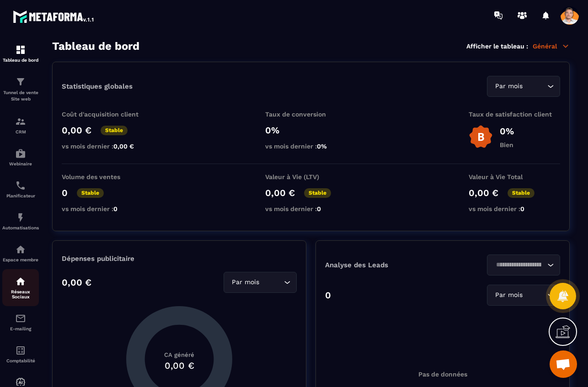 The height and width of the screenshot is (387, 588). I want to click on p: Coût d'acquisition client, so click(107, 114).